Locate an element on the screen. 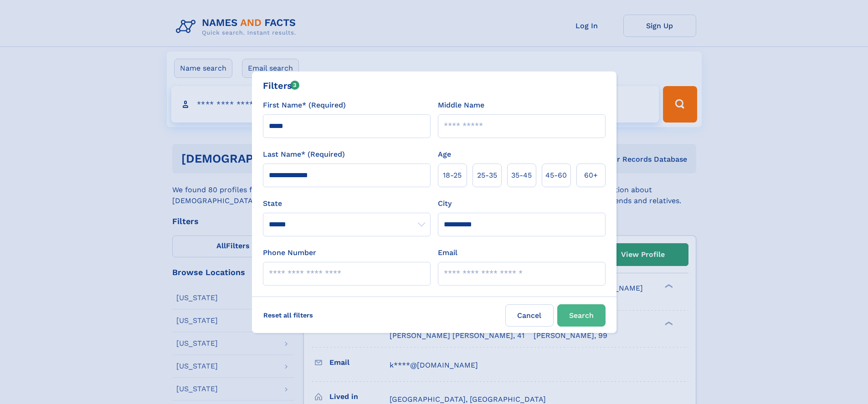 The width and height of the screenshot is (868, 404). span: 45‑60 is located at coordinates (555, 175).